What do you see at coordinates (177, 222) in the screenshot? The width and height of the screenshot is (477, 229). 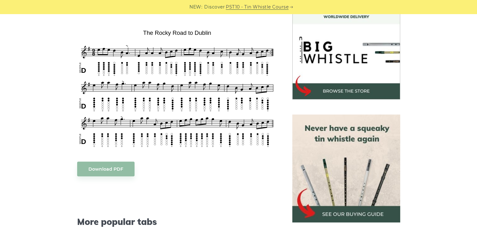 I see `span: More popular tabs` at bounding box center [177, 222].